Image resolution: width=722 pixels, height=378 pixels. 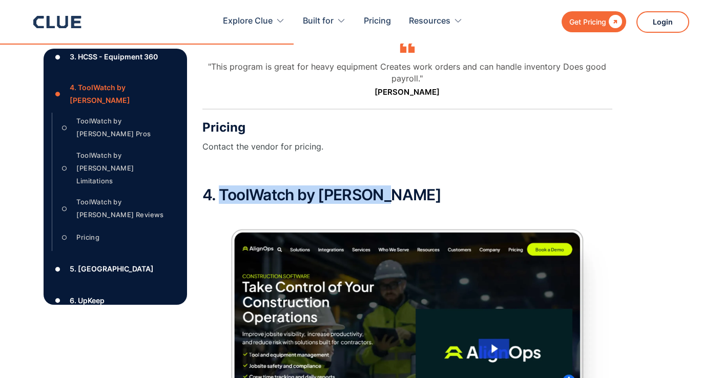 I want to click on a: ○Pricing, so click(x=115, y=238).